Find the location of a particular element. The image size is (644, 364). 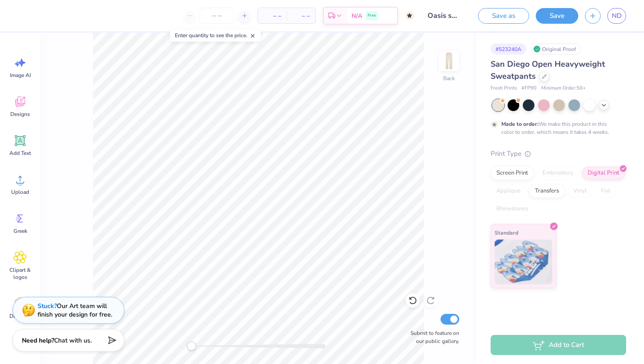

div: Accessibility label is located at coordinates (191, 346).